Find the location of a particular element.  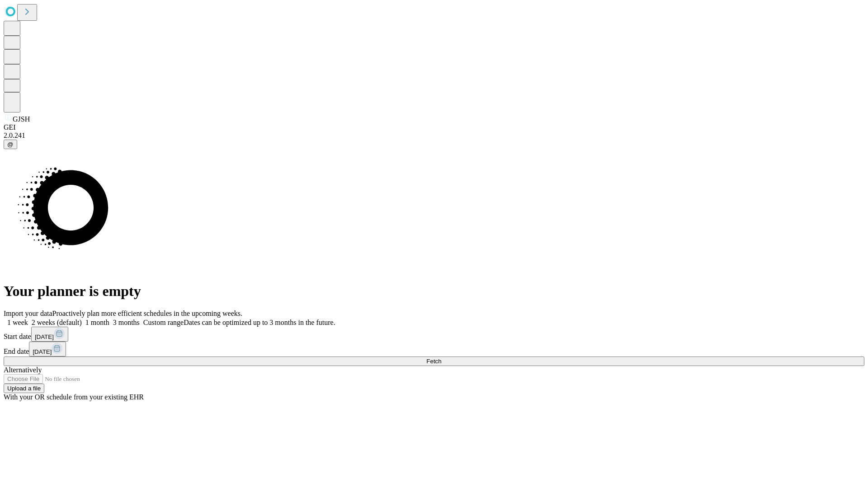

span: 2 weeks (default) is located at coordinates (57, 322).